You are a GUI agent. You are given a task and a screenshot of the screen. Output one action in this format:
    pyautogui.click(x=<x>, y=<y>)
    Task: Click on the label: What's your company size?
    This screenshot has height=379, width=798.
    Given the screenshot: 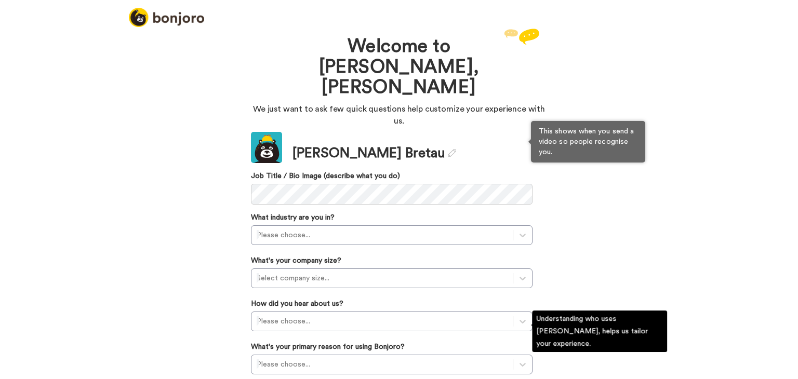 What is the action you would take?
    pyautogui.click(x=296, y=261)
    